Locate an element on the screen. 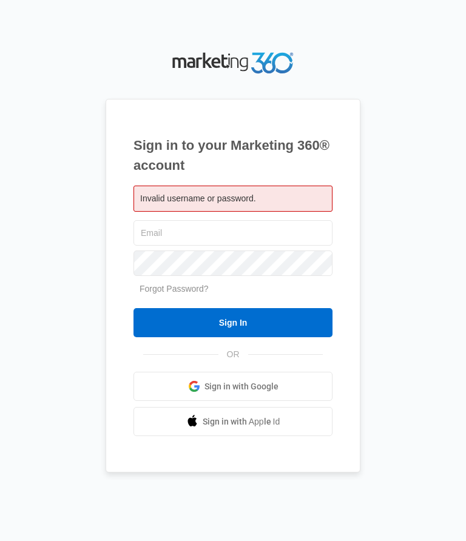 This screenshot has height=541, width=466. a: Forgot Password? is located at coordinates (174, 289).